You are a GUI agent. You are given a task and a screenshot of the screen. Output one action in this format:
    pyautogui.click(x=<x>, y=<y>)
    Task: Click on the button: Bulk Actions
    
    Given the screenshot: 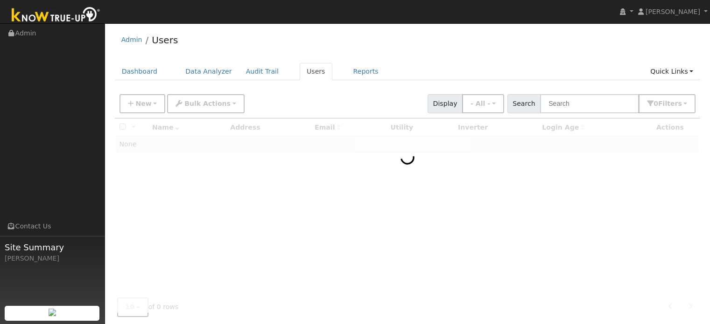 What is the action you would take?
    pyautogui.click(x=205, y=104)
    